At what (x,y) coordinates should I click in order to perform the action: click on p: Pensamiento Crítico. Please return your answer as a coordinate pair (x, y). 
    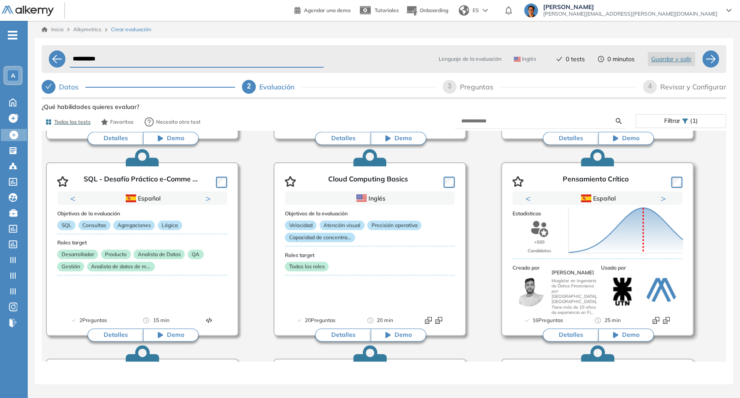
    Looking at the image, I should click on (596, 181).